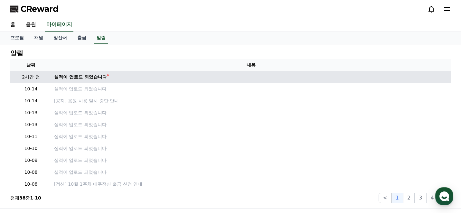 Image resolution: width=461 pixels, height=213 pixels. Describe the element at coordinates (22, 172) in the screenshot. I see `span: 홈` at that location.